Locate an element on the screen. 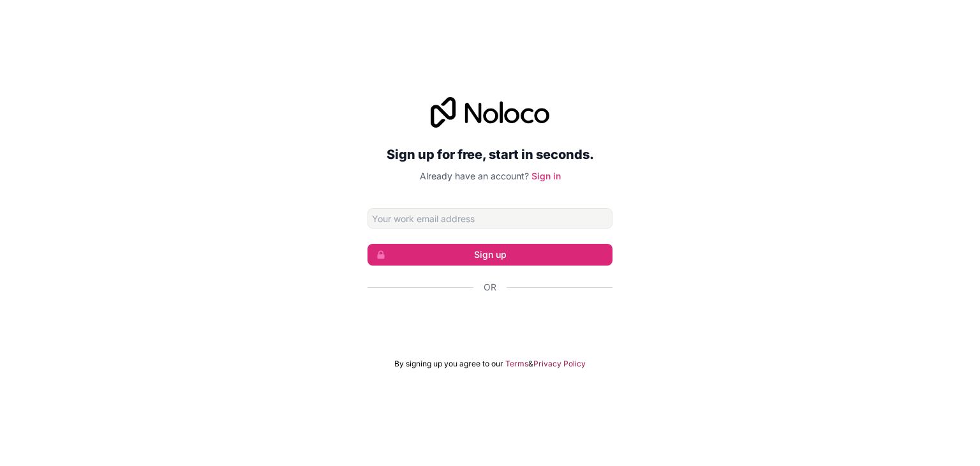 The width and height of the screenshot is (980, 466). span: Already have an account? is located at coordinates (474, 175).